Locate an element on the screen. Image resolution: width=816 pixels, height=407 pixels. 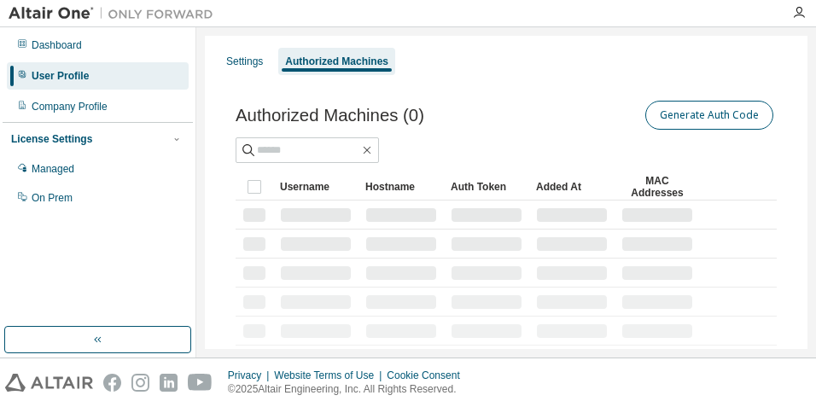
img: linkedin.svg is located at coordinates (168, 382).